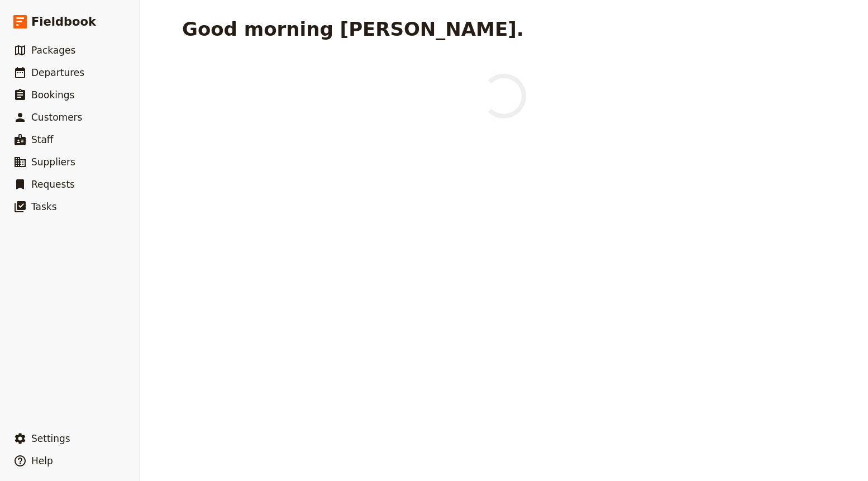  Describe the element at coordinates (52, 95) in the screenshot. I see `span: Bookings` at that location.